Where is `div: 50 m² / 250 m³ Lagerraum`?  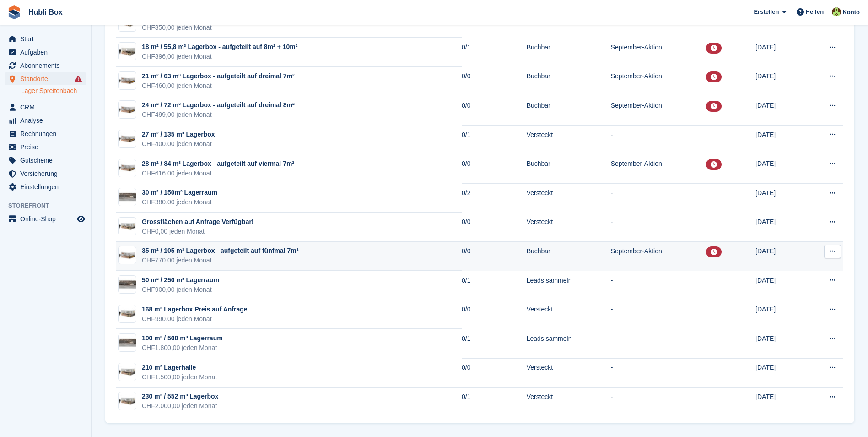 div: 50 m² / 250 m³ Lagerraum is located at coordinates (180, 280).